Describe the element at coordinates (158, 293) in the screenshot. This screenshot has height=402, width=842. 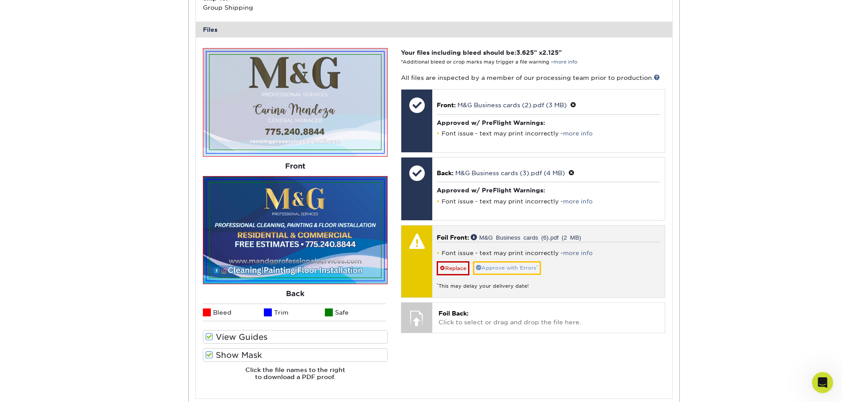
I see `button: Send a message…` at that location.